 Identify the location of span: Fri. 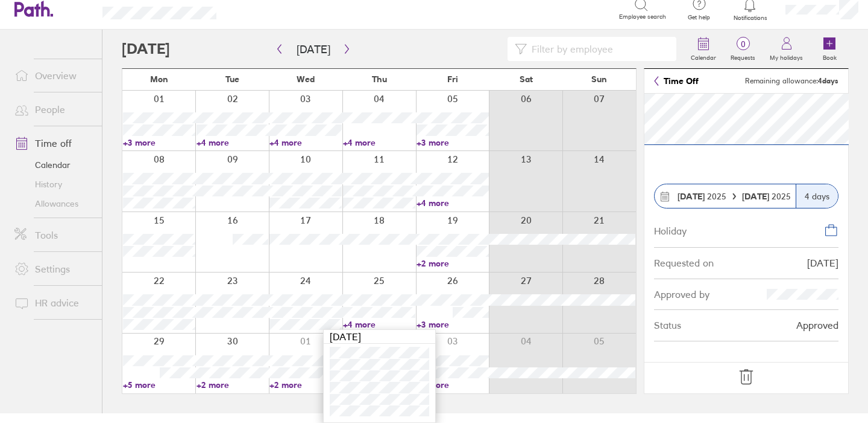
(453, 79).